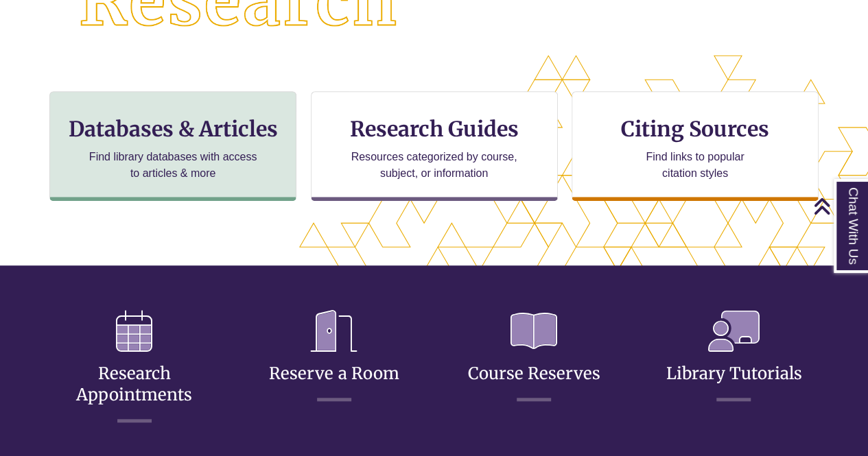 The image size is (868, 456). Describe the element at coordinates (534, 357) in the screenshot. I see `a: Course Reserves` at that location.